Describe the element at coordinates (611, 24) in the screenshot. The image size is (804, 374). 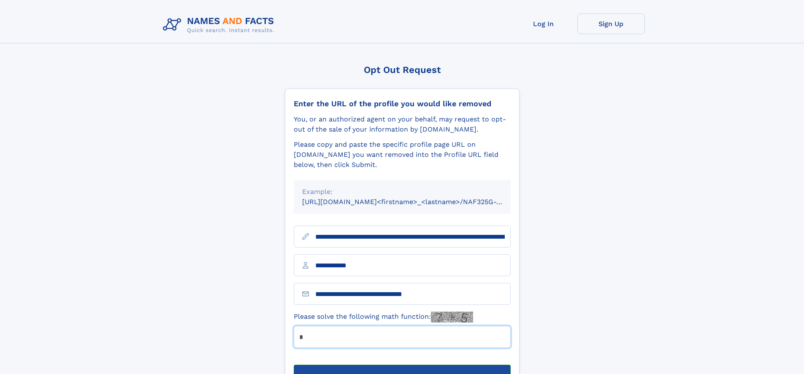
I see `a: Sign Up` at that location.